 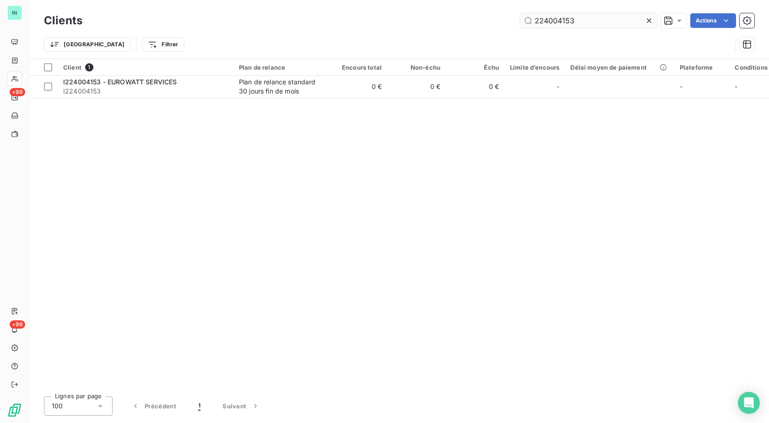 I want to click on div: Open Intercom Messenger, so click(x=749, y=403).